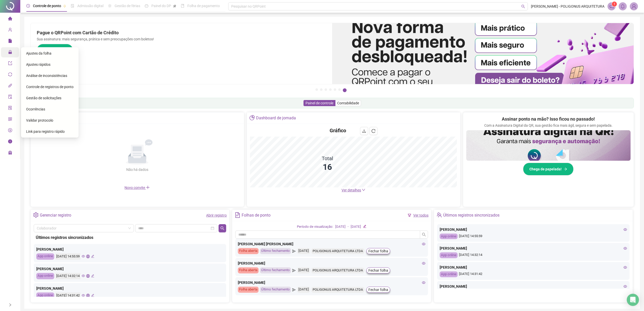  I want to click on button: 7, so click(345, 90).